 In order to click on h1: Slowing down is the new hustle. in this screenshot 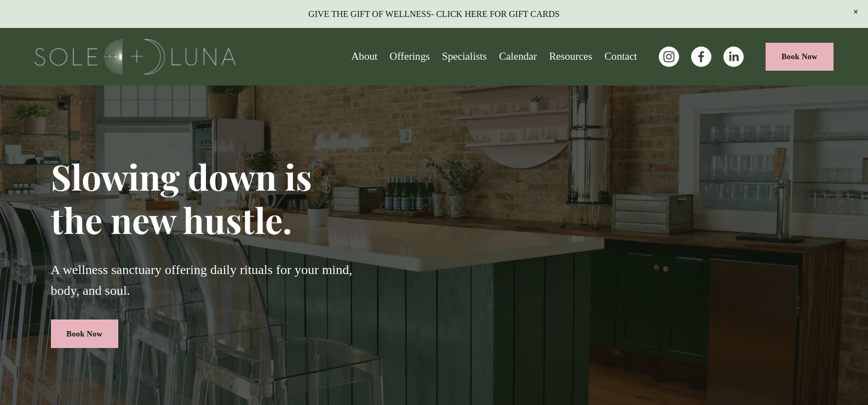, I will do `click(209, 198)`.